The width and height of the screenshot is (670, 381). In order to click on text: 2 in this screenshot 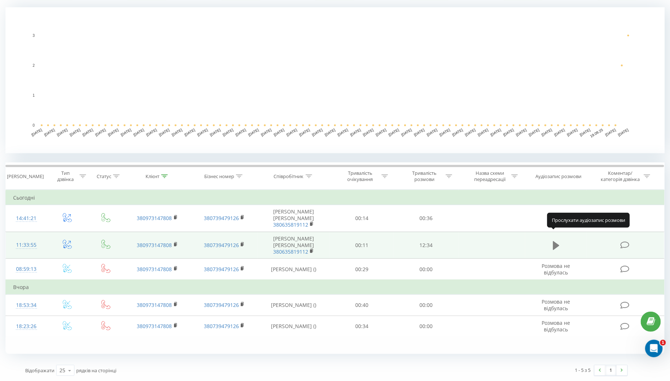, I will do `click(34, 65)`.